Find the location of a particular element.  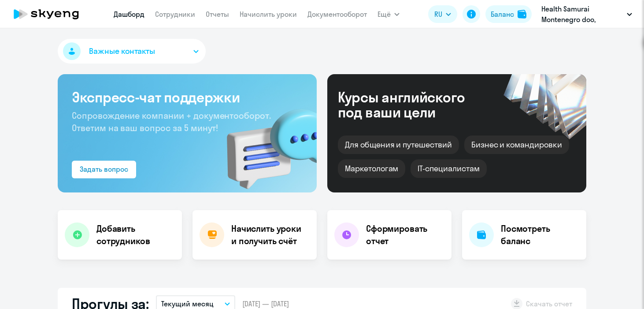

h4: Добавить сотрудников is located at coordinates (136, 235).